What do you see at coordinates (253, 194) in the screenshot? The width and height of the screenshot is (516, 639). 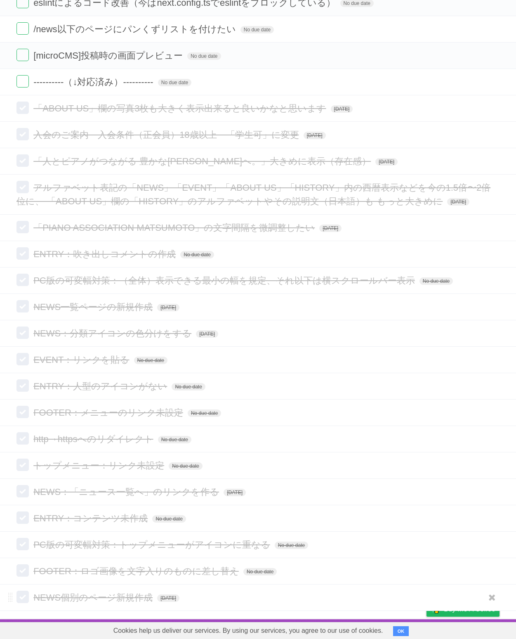 I see `span: アルファベット表記の「NEWS」「EVENT」「ABOUT US」「HISTORY」内の西暦表示などを今の1.5倍〜2倍位に、 「ABOUT US」欄の「HISTORY」のアルファベットやその説...` at bounding box center [253, 194].